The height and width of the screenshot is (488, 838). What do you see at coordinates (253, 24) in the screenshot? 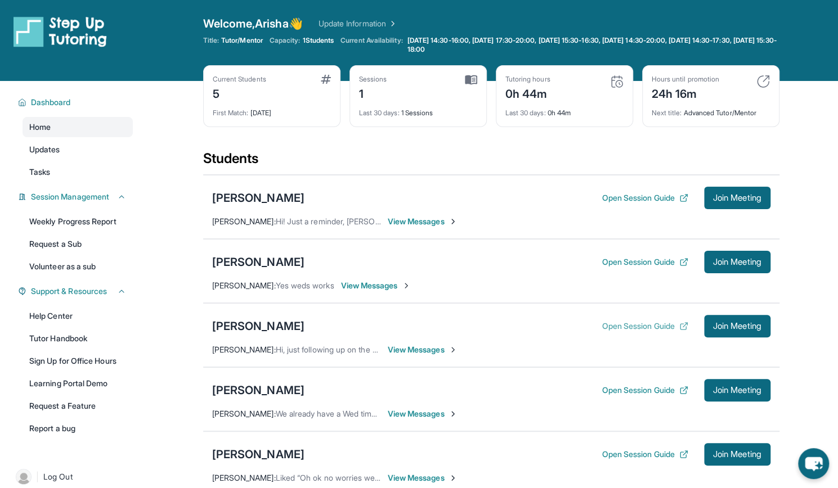
I see `span: Welcome, Arisha 👋` at bounding box center [253, 24].